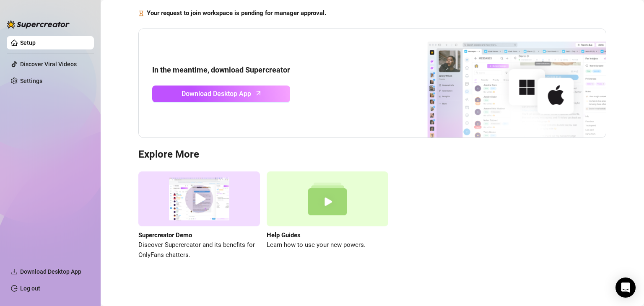 Image resolution: width=644 pixels, height=306 pixels. I want to click on strong: In the meantime, download Supercreator, so click(221, 70).